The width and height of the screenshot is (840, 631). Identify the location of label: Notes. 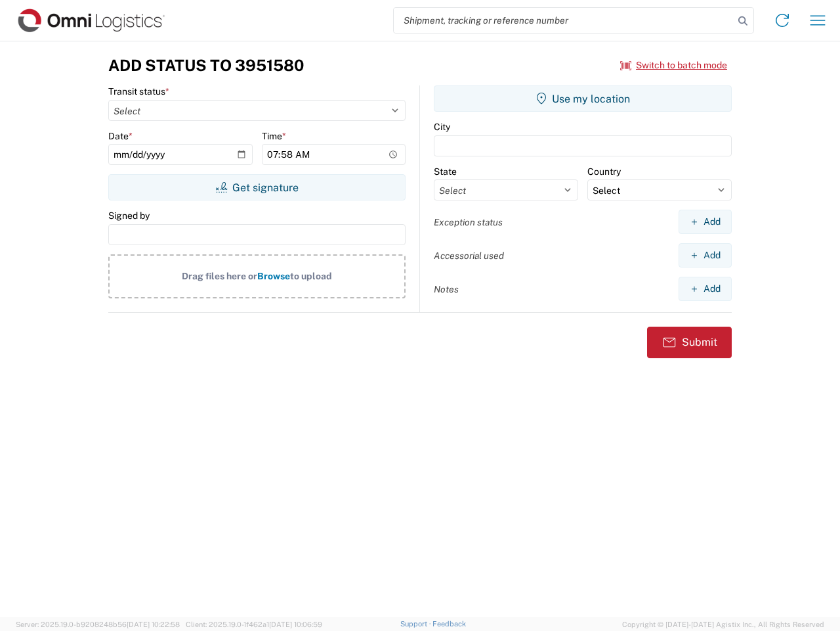
(447, 289).